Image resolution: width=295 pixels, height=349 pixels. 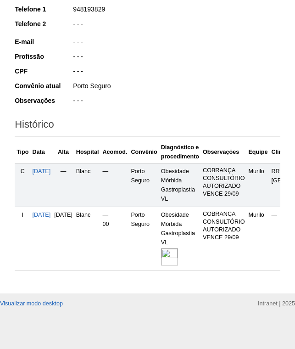 I want to click on div: Intranet | 2025, so click(x=277, y=304).